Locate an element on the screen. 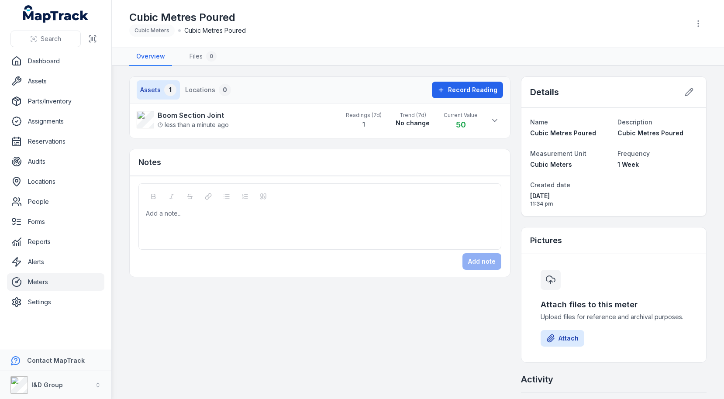 Image resolution: width=724 pixels, height=399 pixels. span: 11:34 pm is located at coordinates (570, 204).